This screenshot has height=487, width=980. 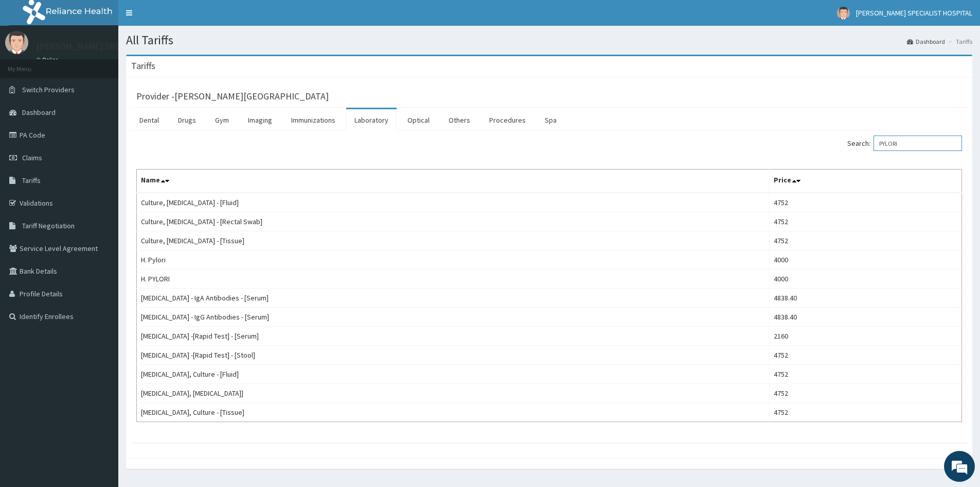 I want to click on span: Claims, so click(x=32, y=158).